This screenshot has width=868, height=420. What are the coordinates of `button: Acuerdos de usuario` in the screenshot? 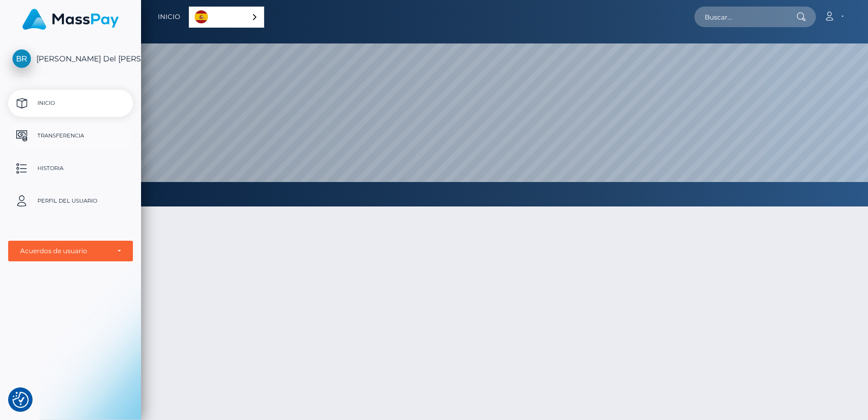 It's located at (70, 251).